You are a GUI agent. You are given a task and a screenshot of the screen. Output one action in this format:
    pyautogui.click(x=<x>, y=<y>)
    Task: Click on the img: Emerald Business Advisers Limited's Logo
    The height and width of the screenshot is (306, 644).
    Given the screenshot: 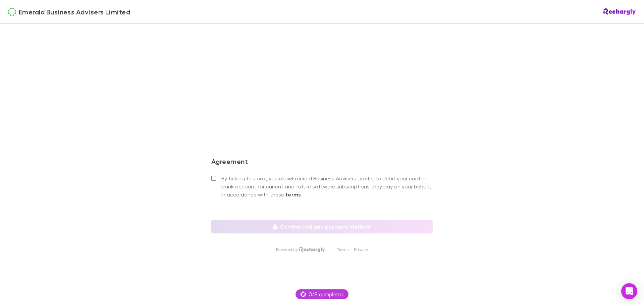 What is the action you would take?
    pyautogui.click(x=12, y=12)
    